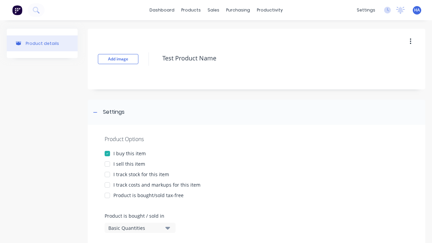 The image size is (432, 243). What do you see at coordinates (135, 228) in the screenshot?
I see `div: Basic Quantities` at bounding box center [135, 228].